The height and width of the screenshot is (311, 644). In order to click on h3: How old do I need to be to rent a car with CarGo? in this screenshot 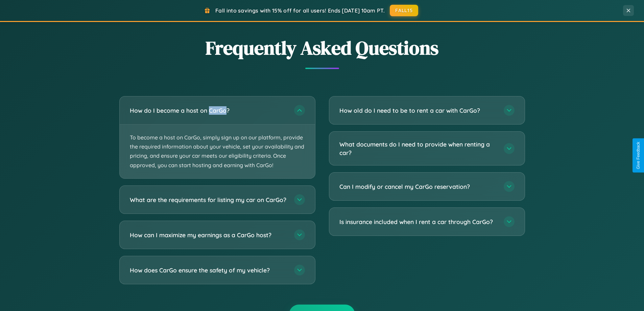, I will do `click(418, 110)`.